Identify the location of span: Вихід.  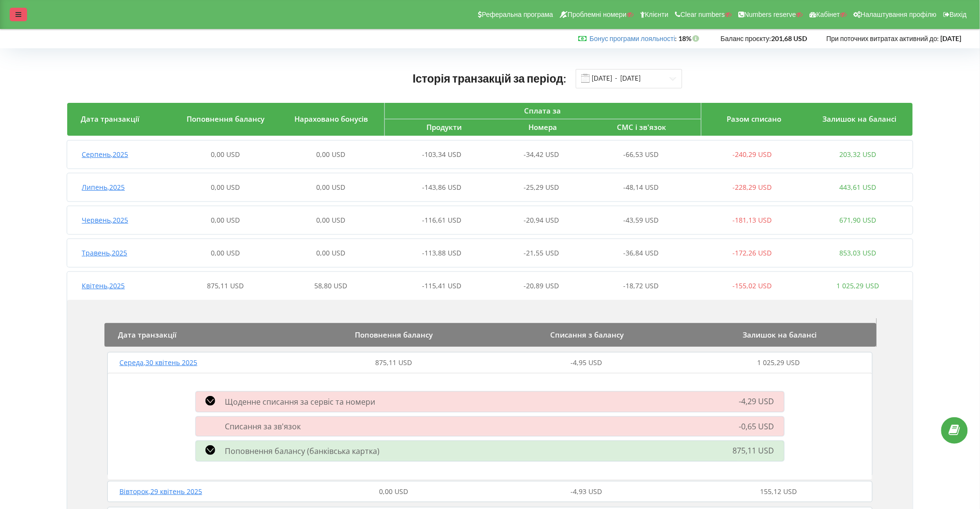
(958, 15).